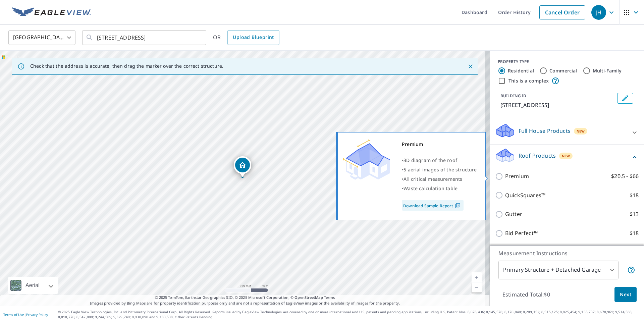 The image size is (644, 323). What do you see at coordinates (242, 167) in the screenshot?
I see `div: Dropped pin, building 1, Residential property, 124 Kovenish Ct Palm Desert, CA 92260` at bounding box center [242, 167].